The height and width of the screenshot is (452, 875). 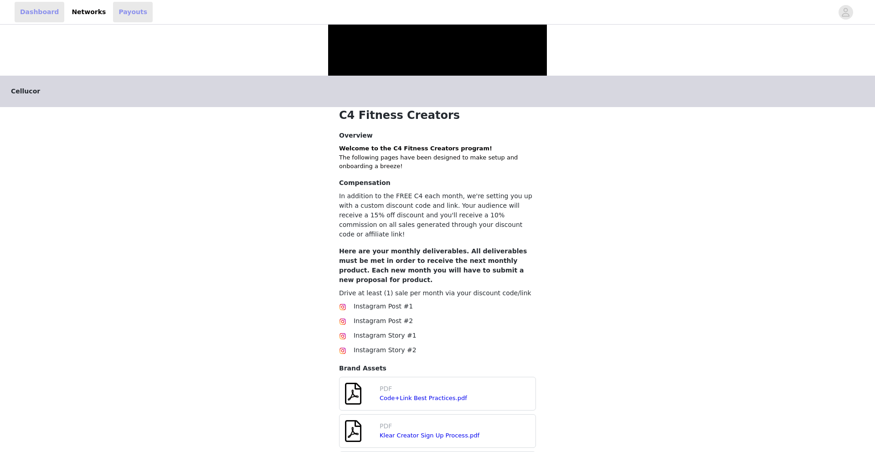 I want to click on a: Networks, so click(x=88, y=12).